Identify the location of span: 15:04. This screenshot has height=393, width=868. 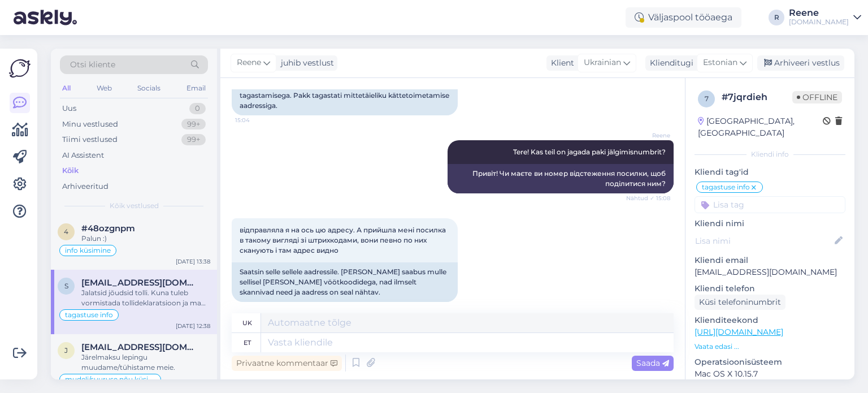
(256, 120).